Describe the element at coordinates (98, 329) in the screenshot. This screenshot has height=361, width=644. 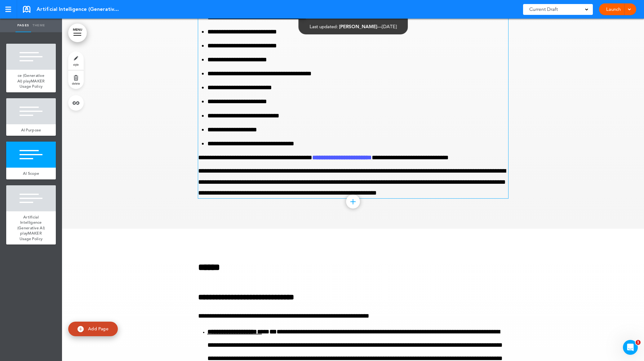
I see `span: Add Page` at that location.